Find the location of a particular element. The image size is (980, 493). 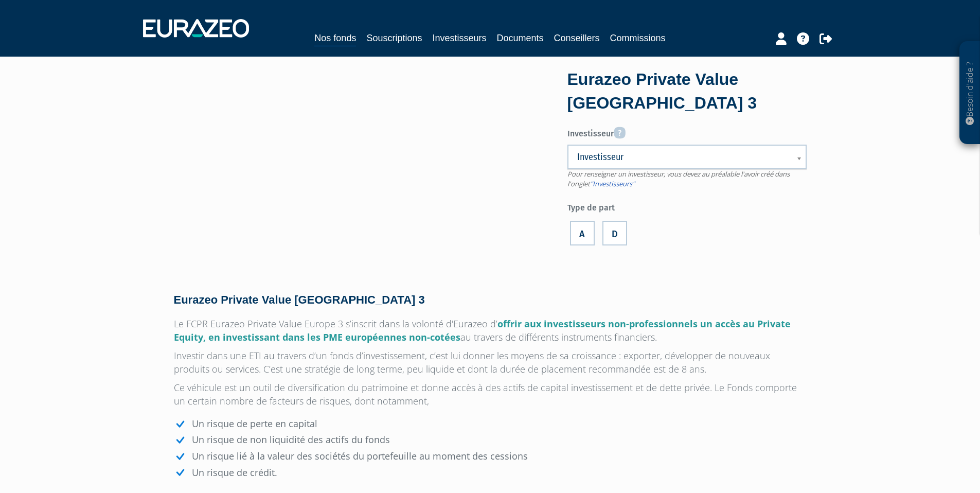

a: Souscriptions is located at coordinates (394, 38).